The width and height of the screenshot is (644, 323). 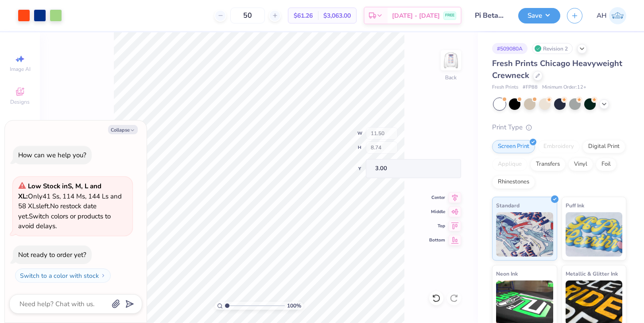 What do you see at coordinates (559, 127) in the screenshot?
I see `div: Print Type` at bounding box center [559, 127].